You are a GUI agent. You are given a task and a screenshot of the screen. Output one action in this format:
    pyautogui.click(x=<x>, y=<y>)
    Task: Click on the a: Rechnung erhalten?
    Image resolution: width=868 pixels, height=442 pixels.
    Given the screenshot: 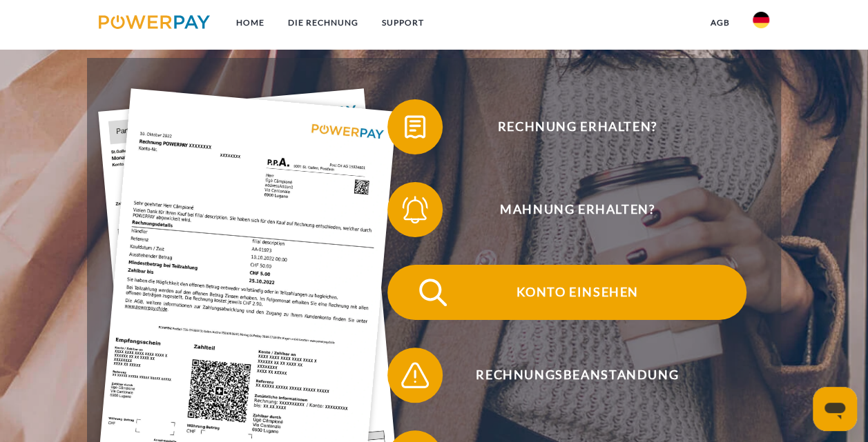 What is the action you would take?
    pyautogui.click(x=567, y=127)
    